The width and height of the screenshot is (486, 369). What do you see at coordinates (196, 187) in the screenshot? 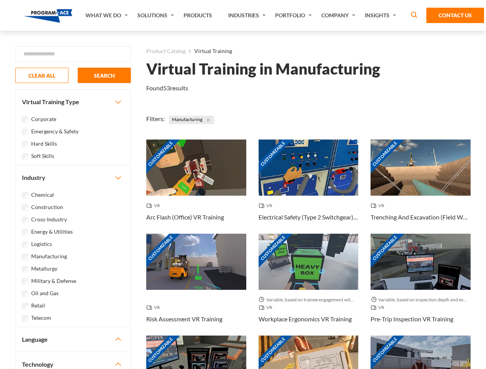
I see `a: Customizable Thumbnail - Arc Flash (Office) VR Training VR Arc Flash (Office) VR Training` at bounding box center [196, 187].